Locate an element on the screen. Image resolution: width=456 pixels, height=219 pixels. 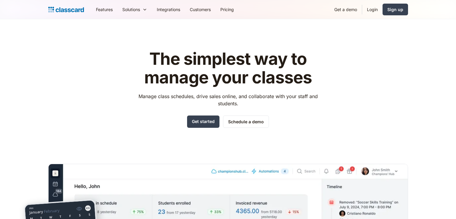
h1: The simplest way to manage your classes is located at coordinates (228, 68).